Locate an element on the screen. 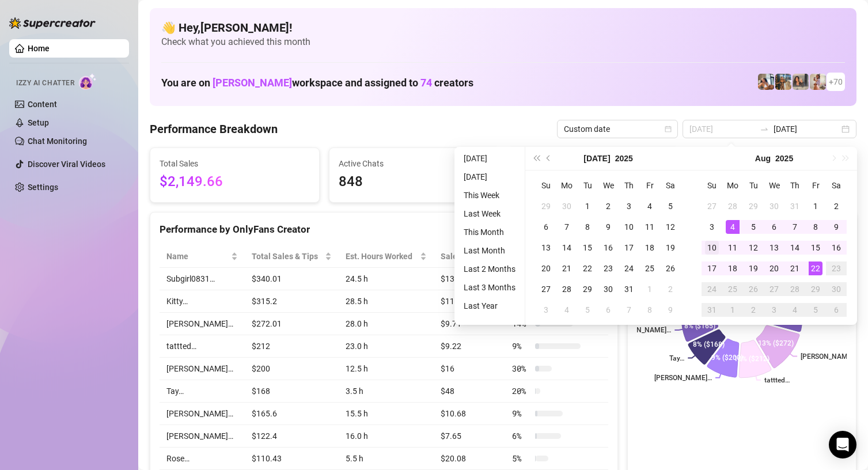 The height and width of the screenshot is (470, 868). td: 2025-07-27 is located at coordinates (712, 207).